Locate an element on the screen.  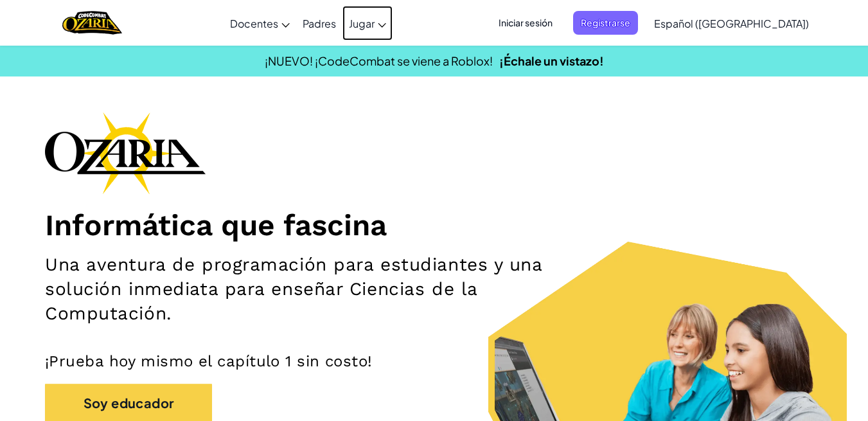
button: Iniciar sesión is located at coordinates (526, 22).